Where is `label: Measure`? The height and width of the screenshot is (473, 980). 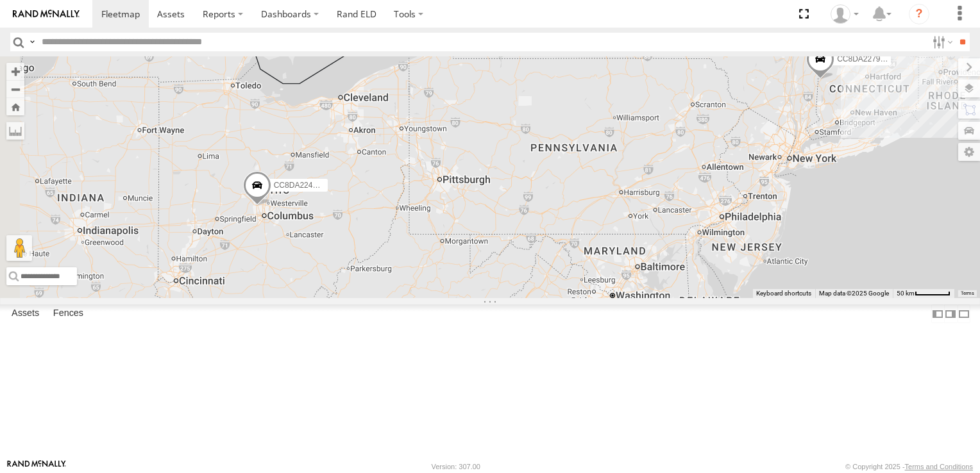
label: Measure is located at coordinates (15, 131).